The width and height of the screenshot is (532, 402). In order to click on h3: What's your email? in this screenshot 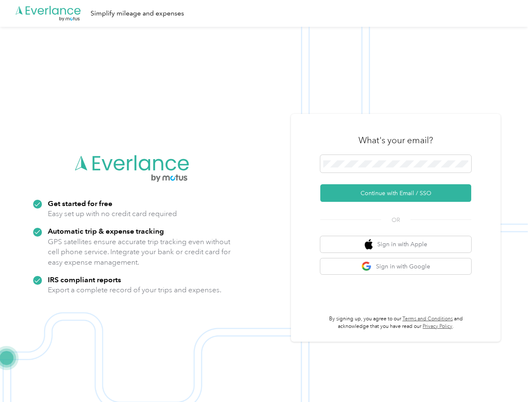, I will do `click(396, 141)`.